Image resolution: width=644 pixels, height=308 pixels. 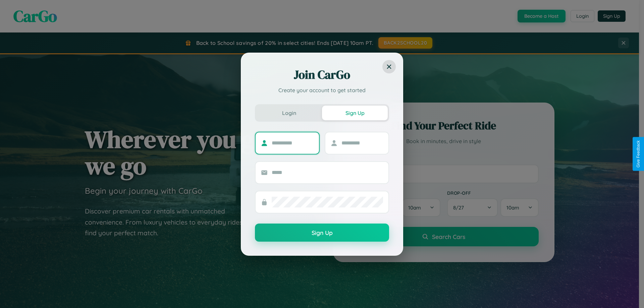 I want to click on div: Give Feedback, so click(x=638, y=154).